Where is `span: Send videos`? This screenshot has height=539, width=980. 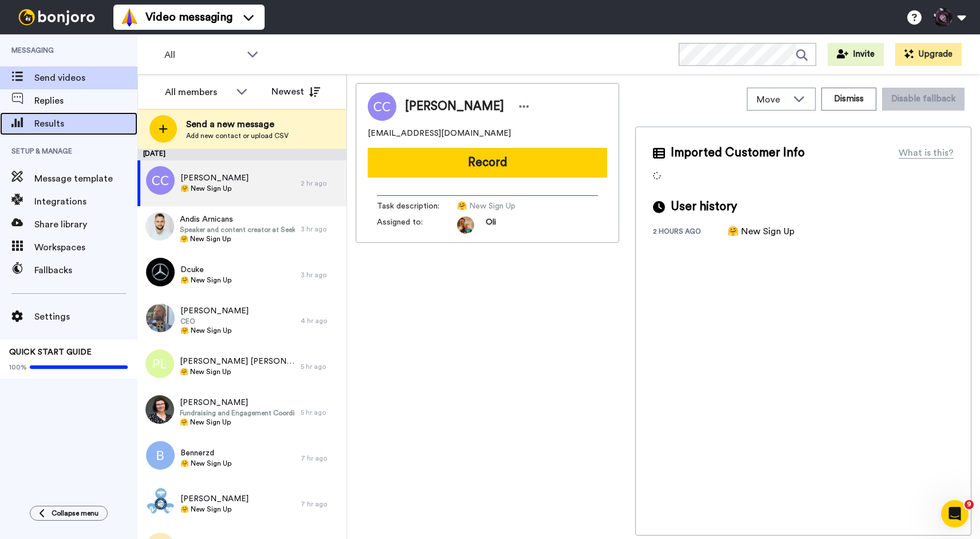
span: Send videos is located at coordinates (86, 78).